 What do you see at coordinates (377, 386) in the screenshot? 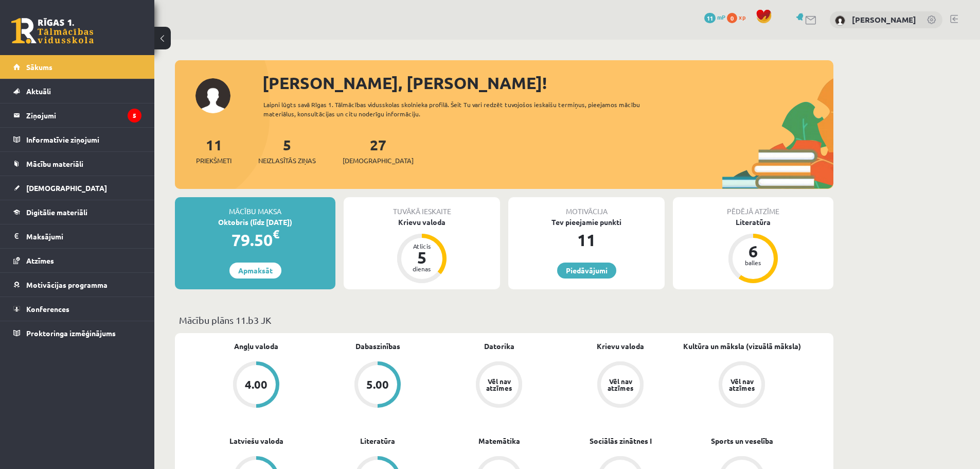
I see `a: 5.00` at bounding box center [377, 386].